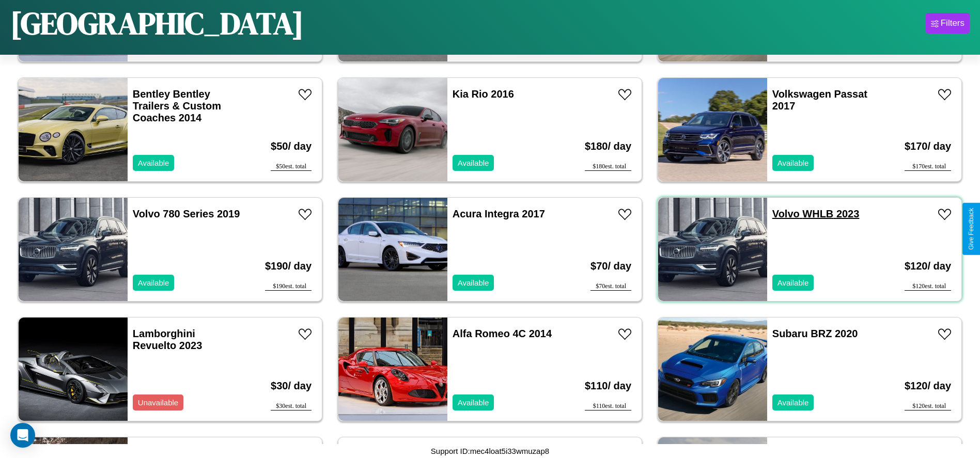 The image size is (980, 458). What do you see at coordinates (611, 286) in the screenshot?
I see `div: $ 70 est. total` at bounding box center [611, 286].